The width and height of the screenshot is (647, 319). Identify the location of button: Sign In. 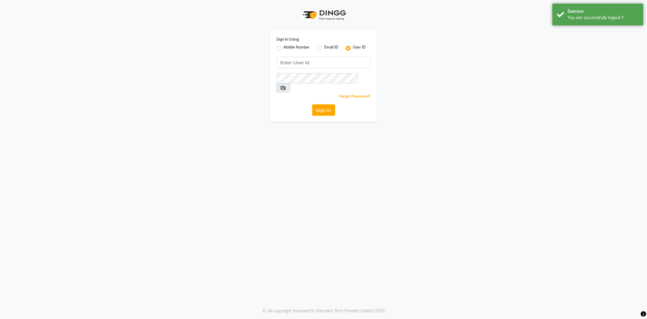
(324, 110).